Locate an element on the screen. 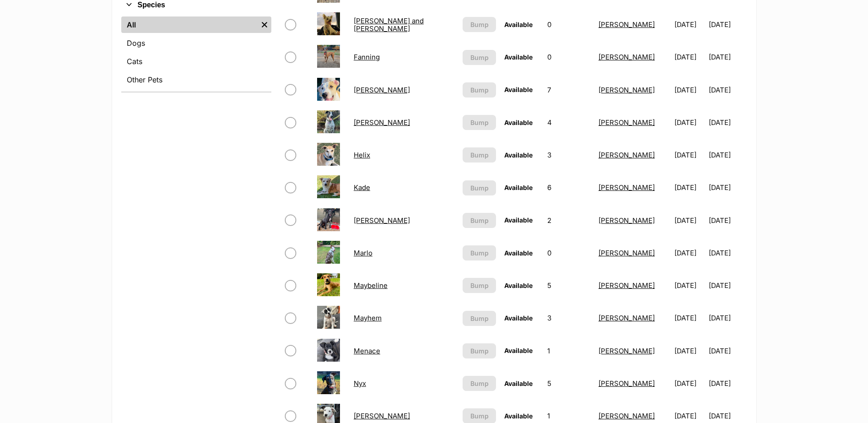 Image resolution: width=868 pixels, height=423 pixels. a: Marlo is located at coordinates (363, 253).